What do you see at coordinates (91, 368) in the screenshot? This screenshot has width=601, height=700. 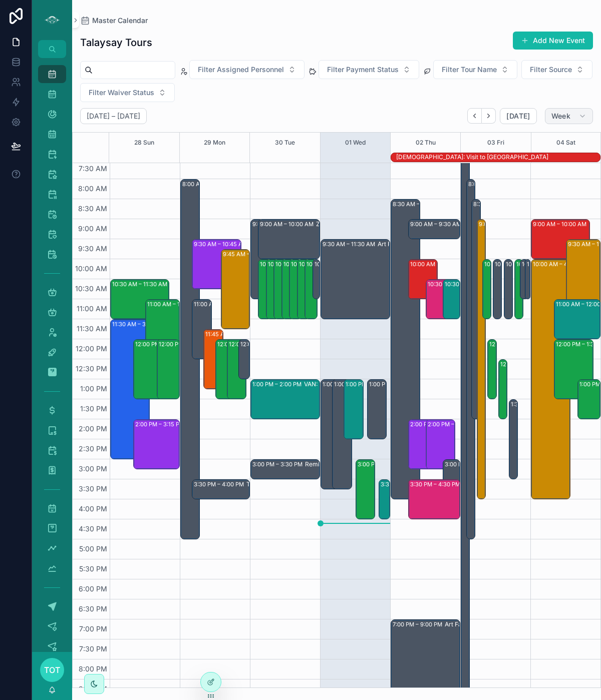 I see `span: 12:30 PM` at bounding box center [91, 368].